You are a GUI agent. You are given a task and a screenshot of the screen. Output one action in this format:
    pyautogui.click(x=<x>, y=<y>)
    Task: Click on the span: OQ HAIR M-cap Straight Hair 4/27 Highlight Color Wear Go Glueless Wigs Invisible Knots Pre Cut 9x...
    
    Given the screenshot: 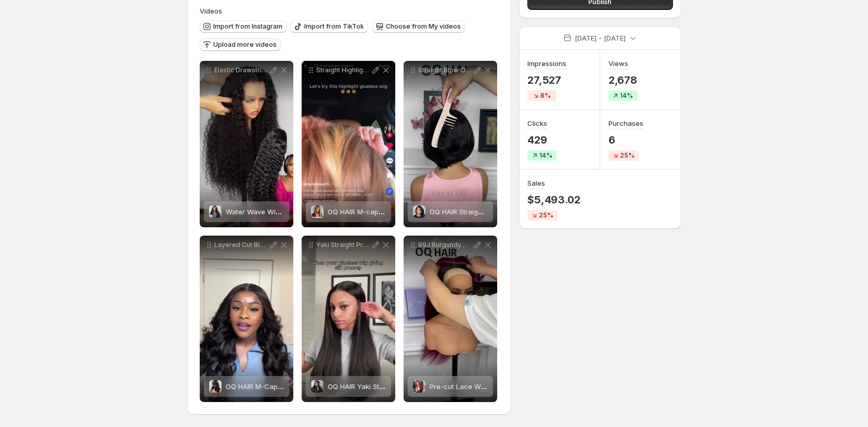 What is the action you would take?
    pyautogui.click(x=510, y=212)
    